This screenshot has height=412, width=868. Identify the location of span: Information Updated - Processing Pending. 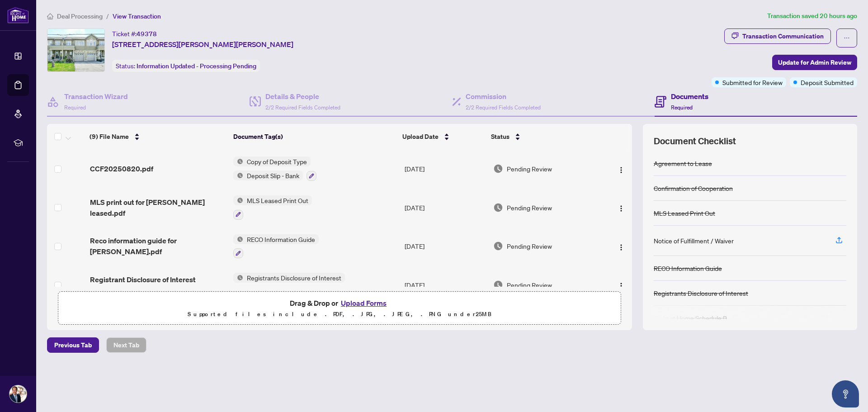
(196, 66).